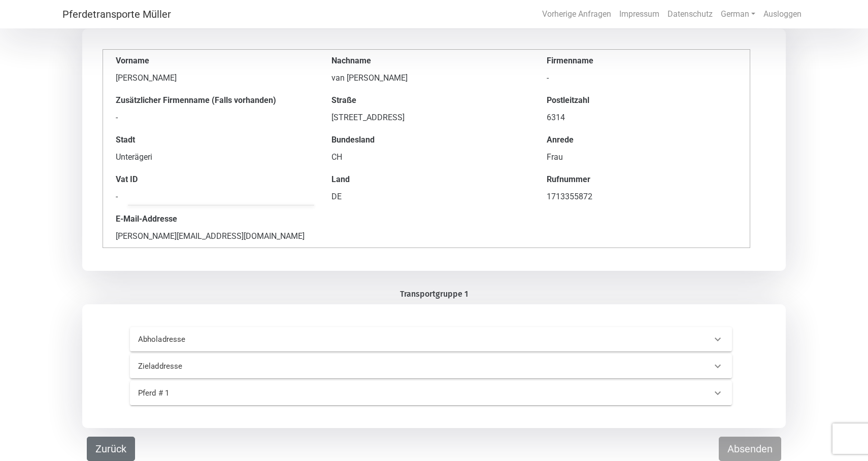 The image size is (868, 461). Describe the element at coordinates (434, 294) in the screenshot. I see `label: Transportgruppe 1` at that location.